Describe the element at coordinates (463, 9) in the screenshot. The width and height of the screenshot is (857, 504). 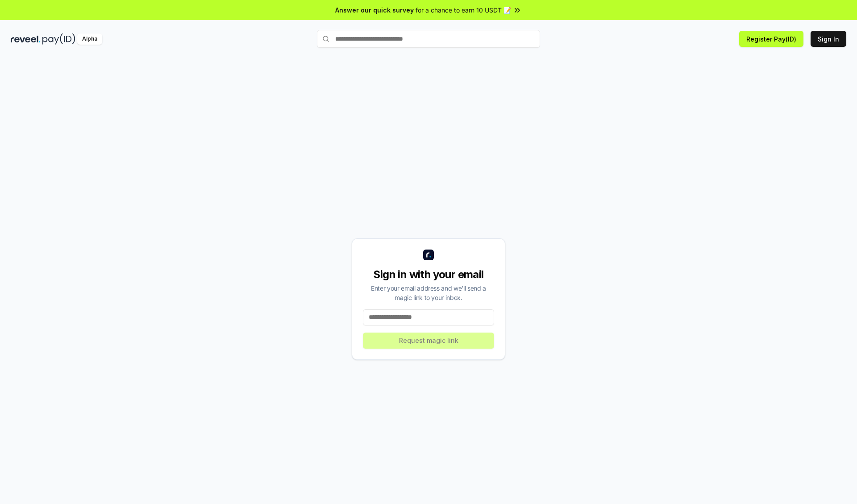
I see `span: for a chance to earn 10 USDT 📝` at that location.